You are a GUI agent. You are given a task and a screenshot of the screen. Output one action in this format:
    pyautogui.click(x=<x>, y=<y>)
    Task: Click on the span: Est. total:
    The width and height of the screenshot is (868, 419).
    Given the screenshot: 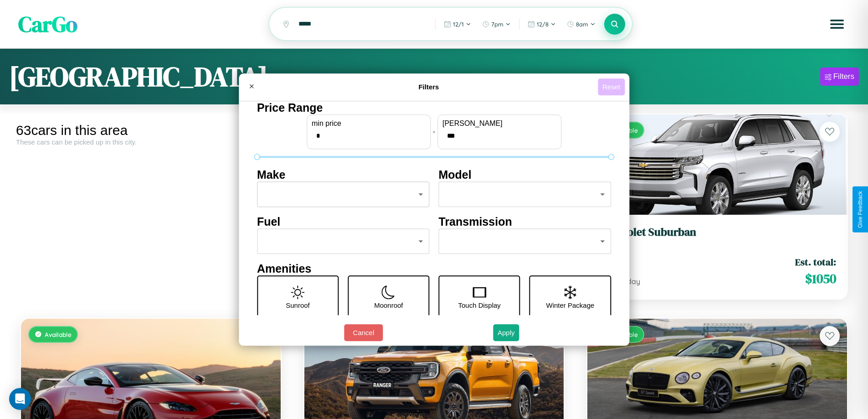 What is the action you would take?
    pyautogui.click(x=815, y=262)
    